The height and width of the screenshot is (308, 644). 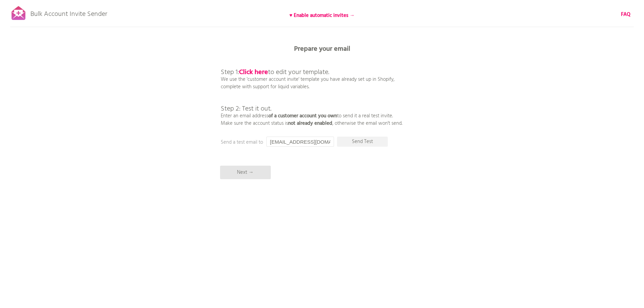 I want to click on b: Prepare your email, so click(x=322, y=49).